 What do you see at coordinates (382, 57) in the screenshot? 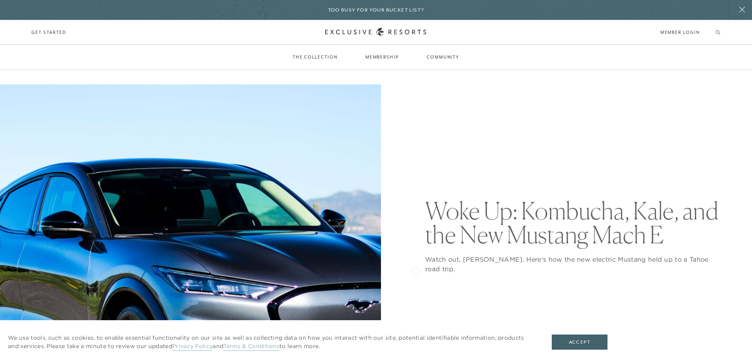
I see `a: Membership` at bounding box center [382, 57].